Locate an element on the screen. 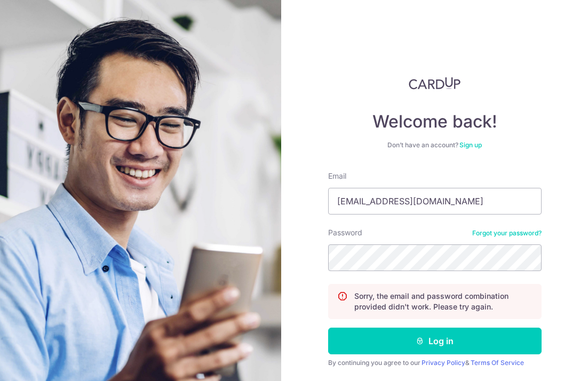  label: Password is located at coordinates (345, 233).